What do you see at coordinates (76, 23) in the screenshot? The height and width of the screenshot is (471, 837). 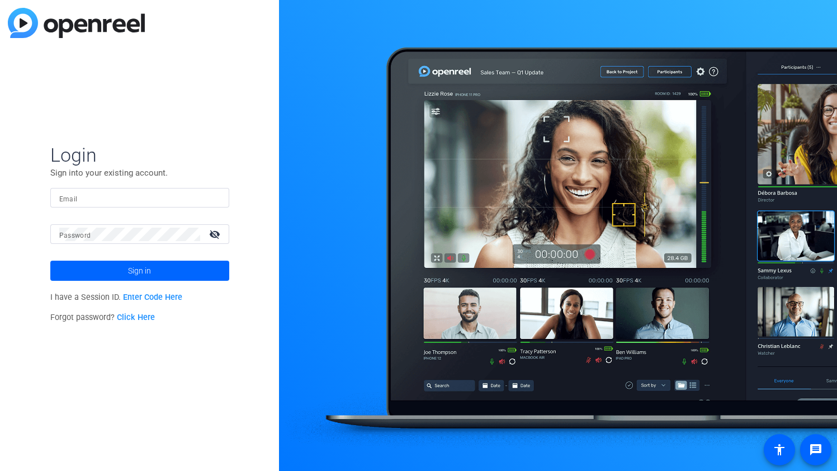 I see `img: blue-gradient.svg` at bounding box center [76, 23].